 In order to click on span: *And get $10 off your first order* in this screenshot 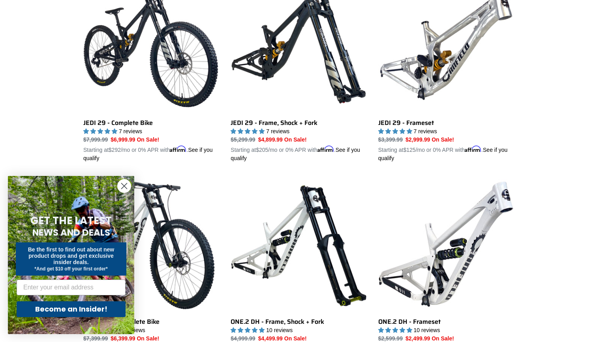, I will do `click(71, 268)`.